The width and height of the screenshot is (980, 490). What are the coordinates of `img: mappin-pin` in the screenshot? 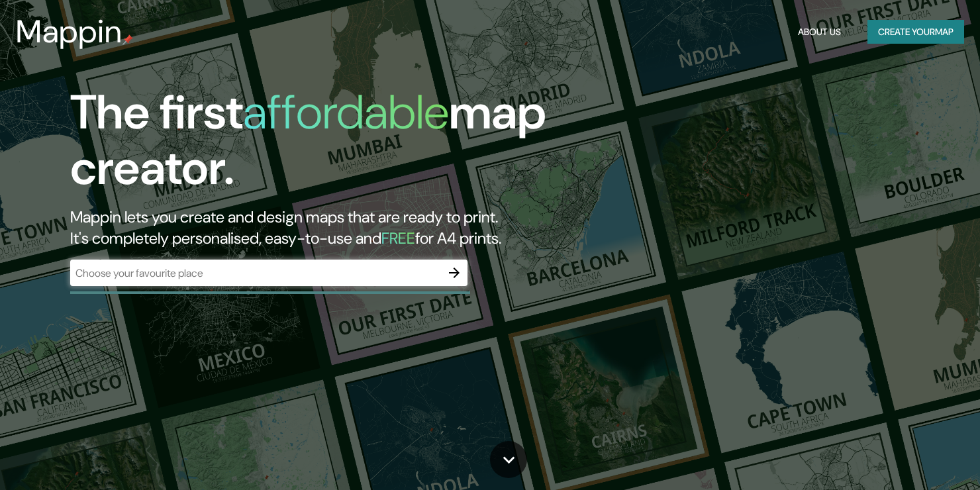 It's located at (128, 39).